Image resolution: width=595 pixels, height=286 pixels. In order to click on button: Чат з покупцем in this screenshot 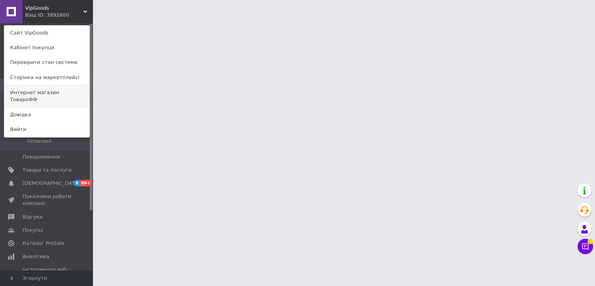, I will do `click(585, 246)`.